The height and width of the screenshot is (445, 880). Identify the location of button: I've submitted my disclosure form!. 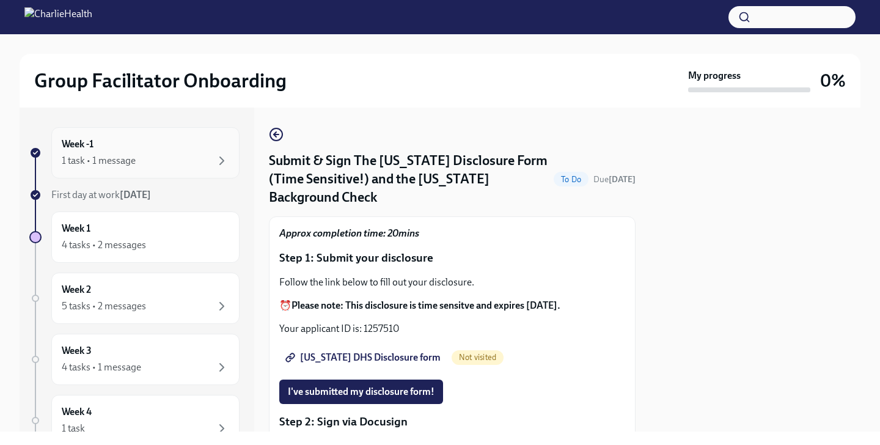
(361, 392).